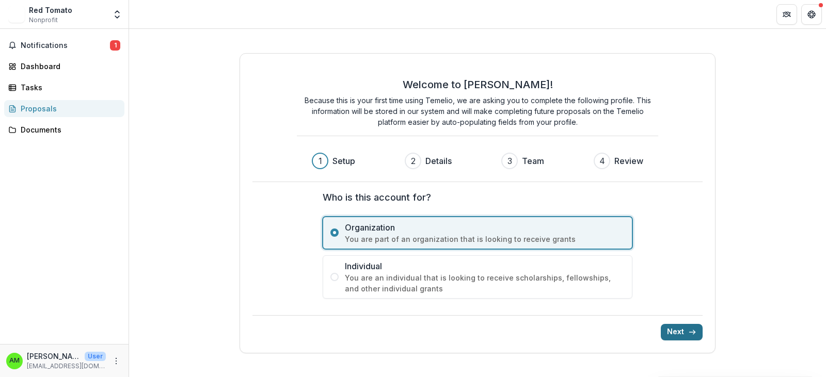 Image resolution: width=826 pixels, height=377 pixels. I want to click on div: Documents, so click(68, 130).